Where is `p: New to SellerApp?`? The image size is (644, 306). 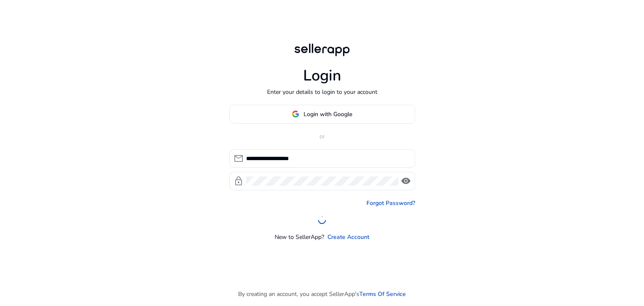 p: New to SellerApp? is located at coordinates (300, 237).